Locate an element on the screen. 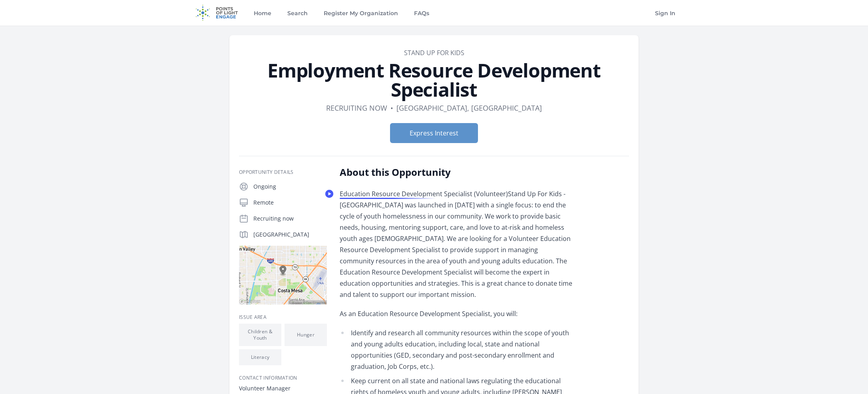  dt: Volunteer Manager is located at coordinates (283, 388).